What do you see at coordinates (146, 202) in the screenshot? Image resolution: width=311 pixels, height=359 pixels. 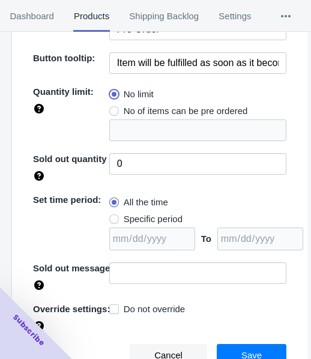 I see `span: All the time` at bounding box center [146, 202].